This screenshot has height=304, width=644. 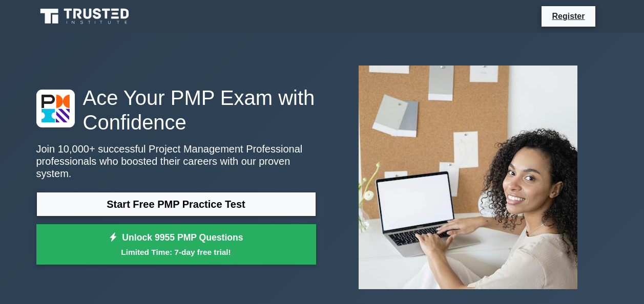 I want to click on h1: Ace Your PMP Exam with Confidence, so click(x=176, y=110).